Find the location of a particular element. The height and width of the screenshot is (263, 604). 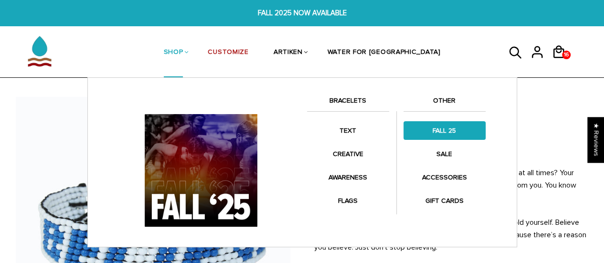

a: CREATIVE is located at coordinates (348, 154).